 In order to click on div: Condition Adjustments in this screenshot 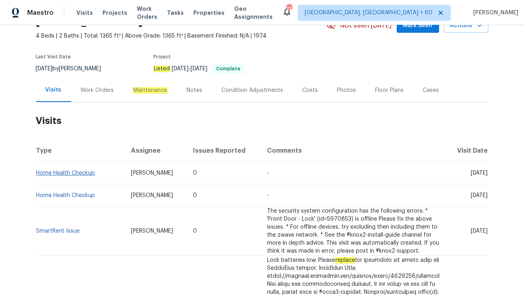, I will do `click(252, 90)`.